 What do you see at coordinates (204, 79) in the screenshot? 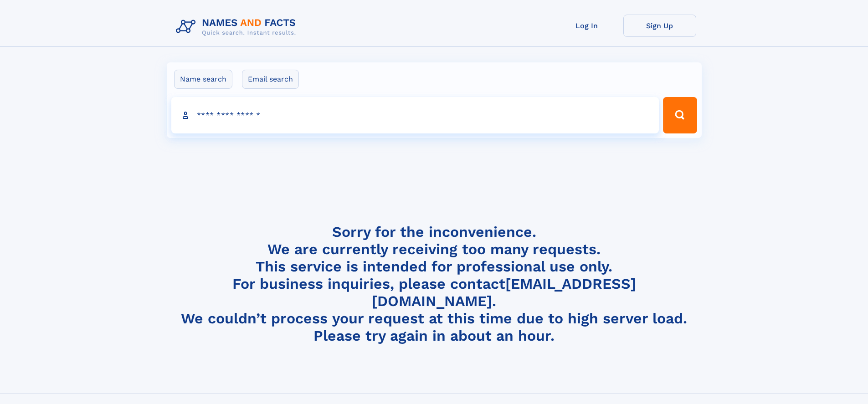
I see `label: Name search` at bounding box center [204, 79].